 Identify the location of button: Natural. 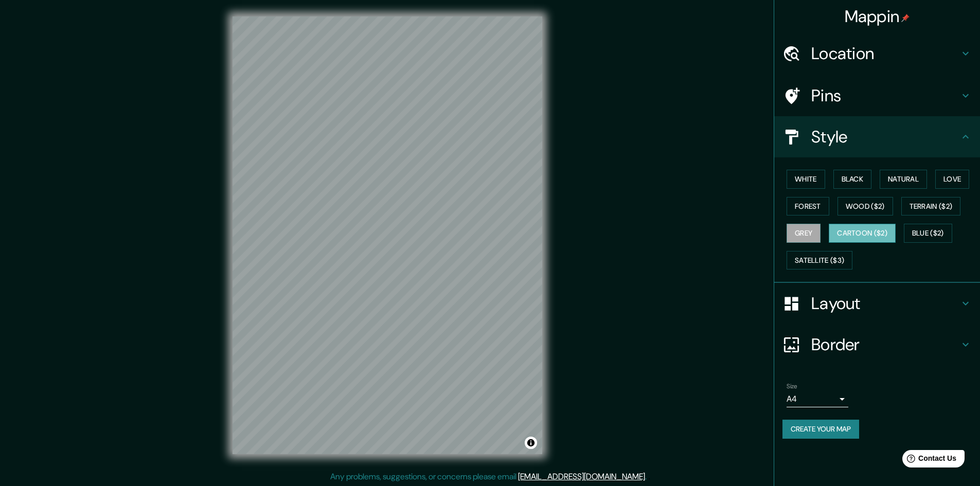
(903, 179).